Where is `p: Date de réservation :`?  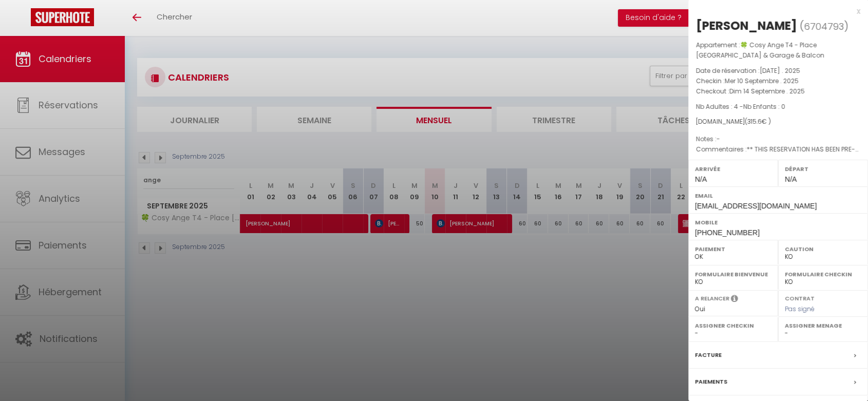 p: Date de réservation : is located at coordinates (778, 71).